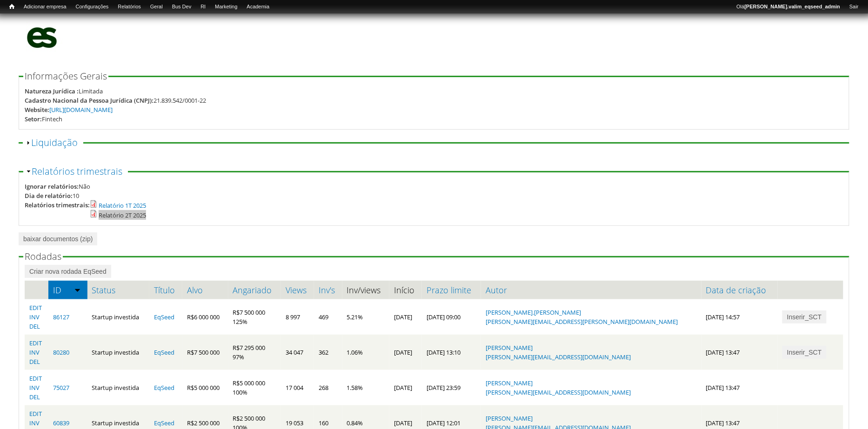 Image resolution: width=868 pixels, height=429 pixels. I want to click on td: 469, so click(328, 317).